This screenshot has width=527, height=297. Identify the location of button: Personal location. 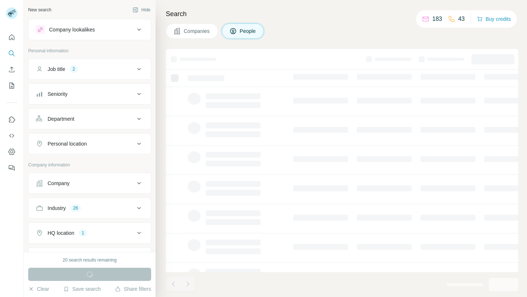
(90, 144).